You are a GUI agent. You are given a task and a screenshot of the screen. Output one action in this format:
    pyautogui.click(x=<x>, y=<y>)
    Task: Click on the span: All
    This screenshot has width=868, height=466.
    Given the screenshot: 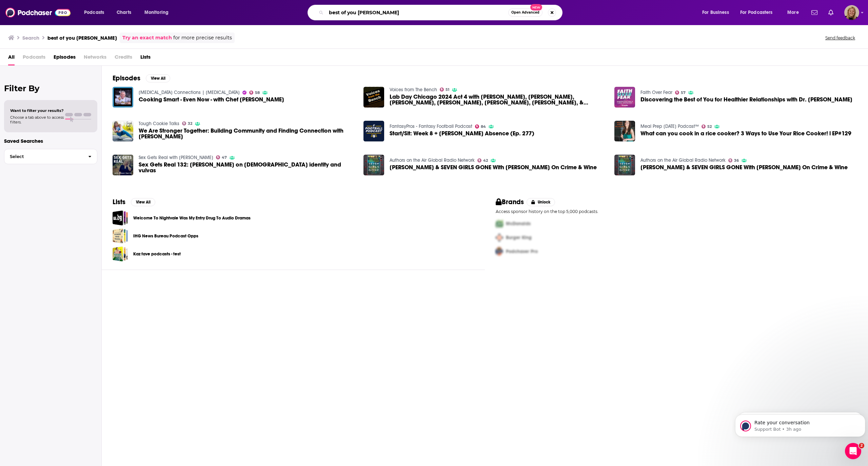 What is the action you would take?
    pyautogui.click(x=11, y=58)
    